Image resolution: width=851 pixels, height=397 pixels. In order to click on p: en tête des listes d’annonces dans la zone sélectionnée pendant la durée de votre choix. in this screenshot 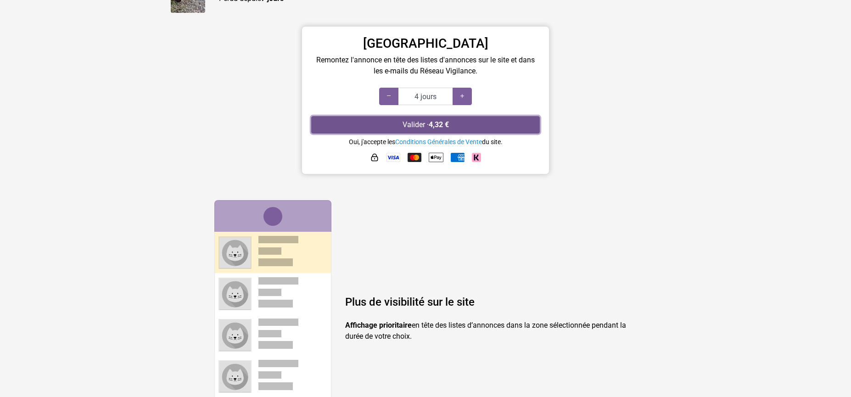, I will do `click(490, 331)`.